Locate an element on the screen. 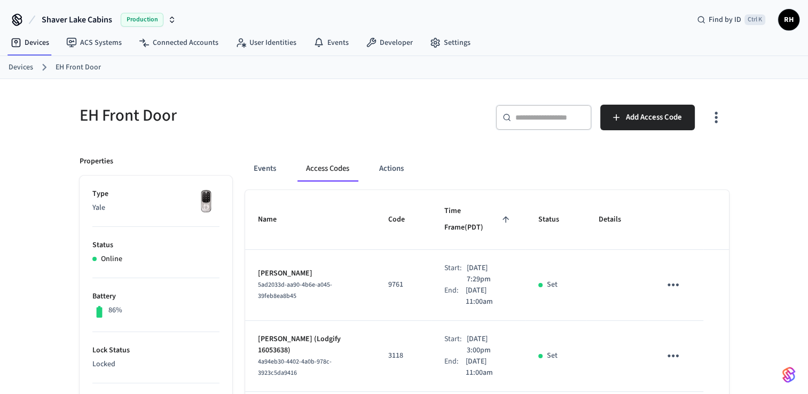 This screenshot has height=394, width=808. a: ACS Systems is located at coordinates (94, 43).